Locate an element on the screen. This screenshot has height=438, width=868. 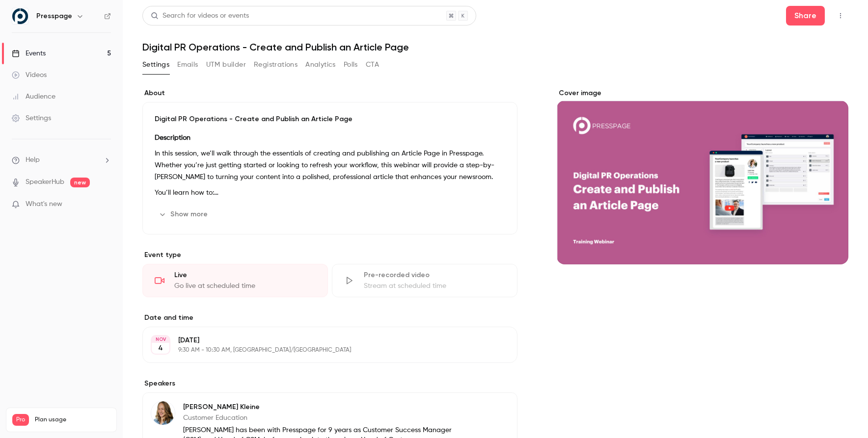
button: Share is located at coordinates (806, 16).